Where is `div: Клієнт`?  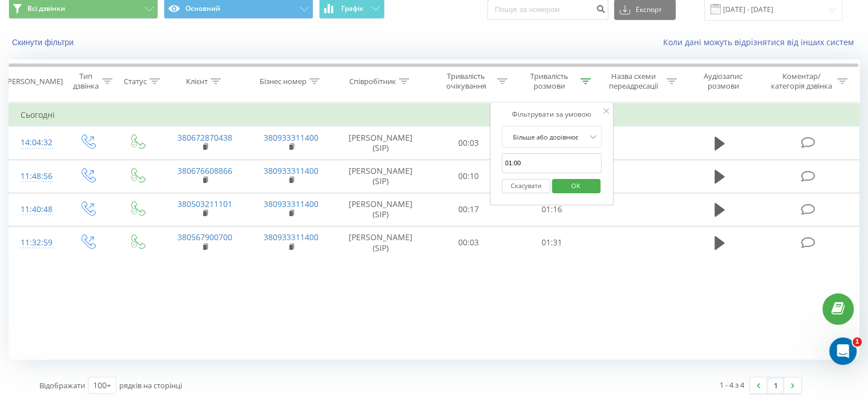
div: Клієнт is located at coordinates (197, 82).